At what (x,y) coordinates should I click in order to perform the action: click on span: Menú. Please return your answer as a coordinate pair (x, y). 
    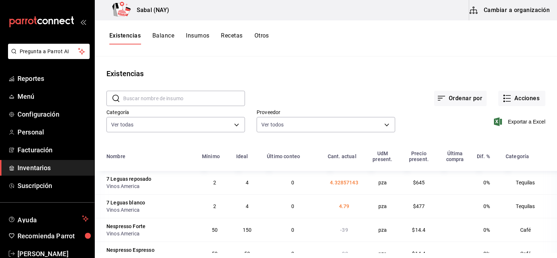
    Looking at the image, I should click on (53, 96).